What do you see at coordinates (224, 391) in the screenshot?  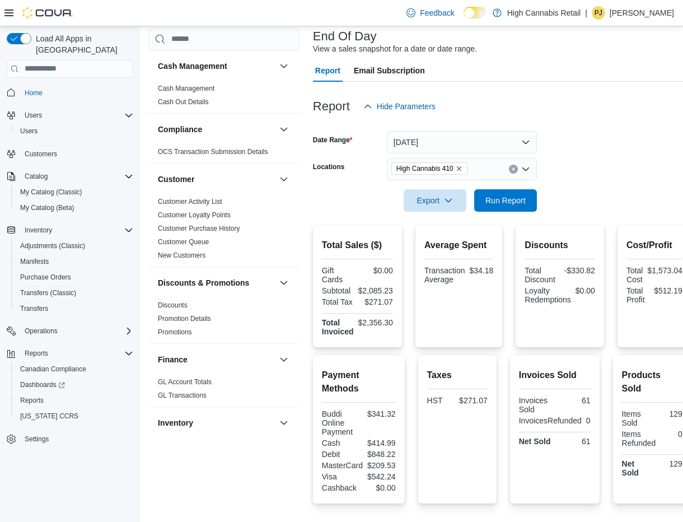 I see `div: Finance` at bounding box center [224, 391].